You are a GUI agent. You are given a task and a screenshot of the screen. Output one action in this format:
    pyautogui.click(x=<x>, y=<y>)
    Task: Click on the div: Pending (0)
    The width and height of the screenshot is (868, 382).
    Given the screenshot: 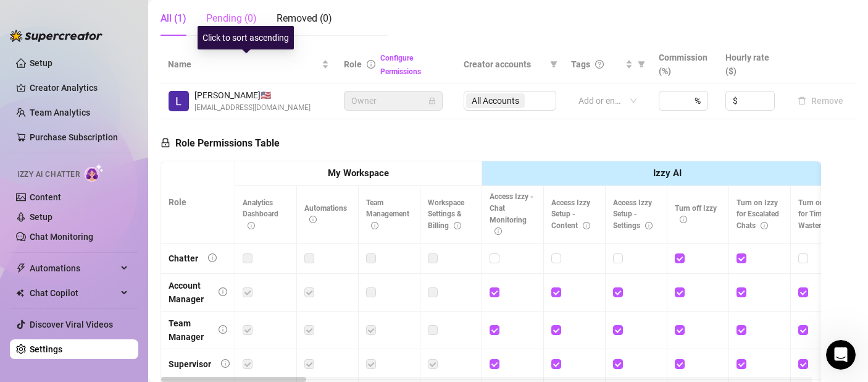 What is the action you would take?
    pyautogui.click(x=232, y=19)
    